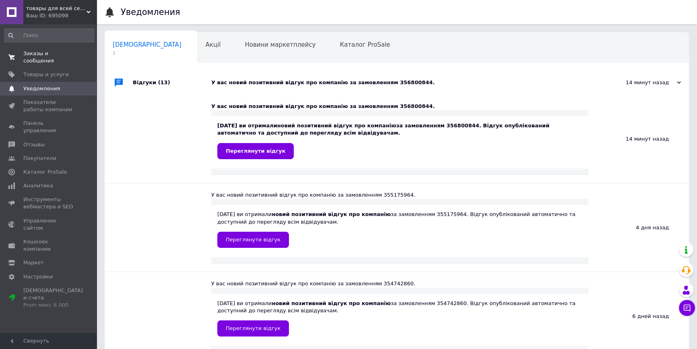 Image resolution: width=697 pixels, height=349 pixels. What do you see at coordinates (49, 245) in the screenshot?
I see `span: Кошелек компании` at bounding box center [49, 245].